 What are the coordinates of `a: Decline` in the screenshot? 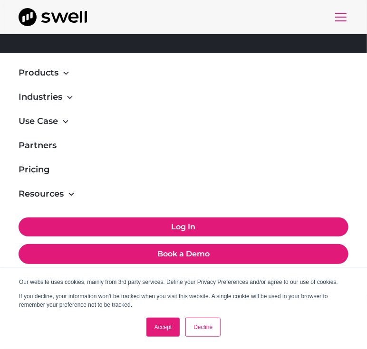 It's located at (203, 328).